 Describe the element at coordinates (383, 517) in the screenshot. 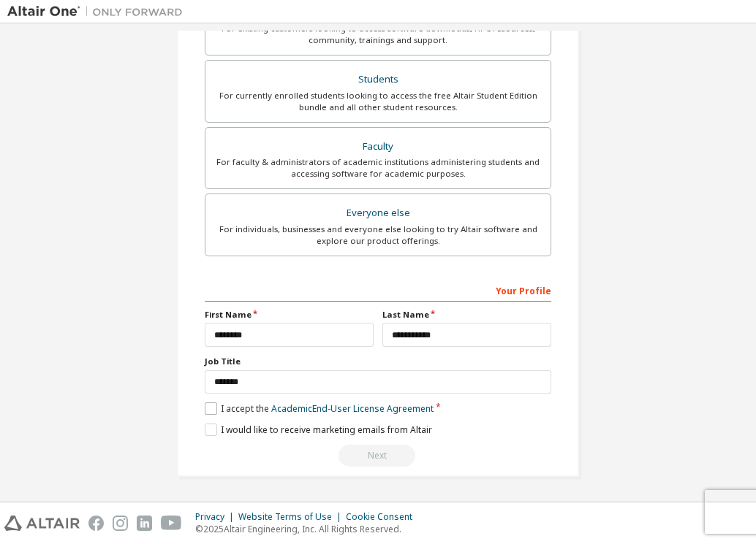

I see `div: Cookie Consent` at that location.